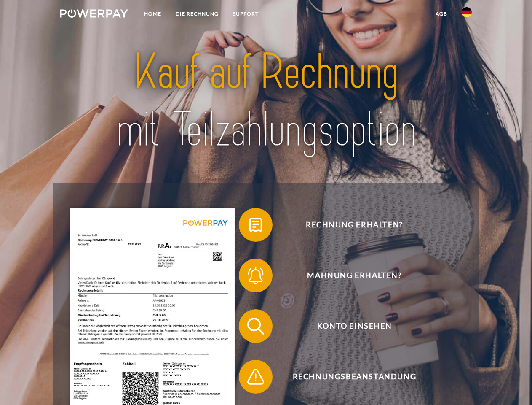 The height and width of the screenshot is (405, 532). I want to click on span: Rechnungsbeanstandung, so click(354, 377).